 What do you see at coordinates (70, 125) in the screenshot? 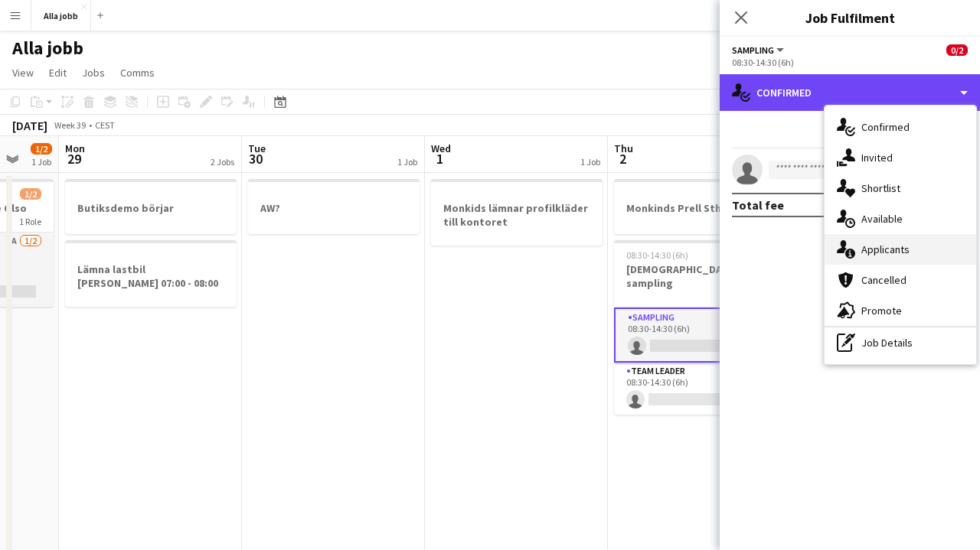
I see `span: Week 39` at bounding box center [70, 125].